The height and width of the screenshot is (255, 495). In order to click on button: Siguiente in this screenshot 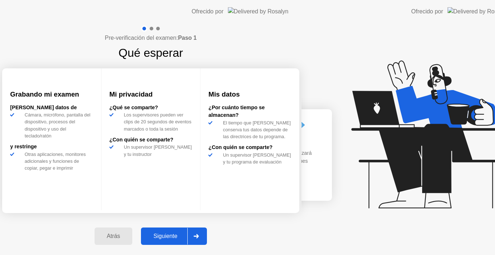, I will do `click(174, 236)`.